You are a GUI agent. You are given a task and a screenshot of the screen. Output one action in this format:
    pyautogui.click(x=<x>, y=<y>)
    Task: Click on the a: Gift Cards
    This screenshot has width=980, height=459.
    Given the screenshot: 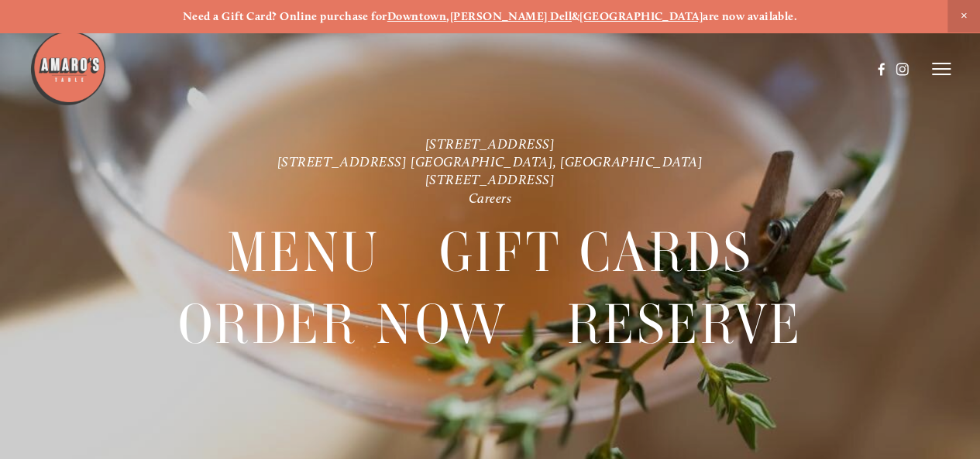 What is the action you would take?
    pyautogui.click(x=596, y=252)
    